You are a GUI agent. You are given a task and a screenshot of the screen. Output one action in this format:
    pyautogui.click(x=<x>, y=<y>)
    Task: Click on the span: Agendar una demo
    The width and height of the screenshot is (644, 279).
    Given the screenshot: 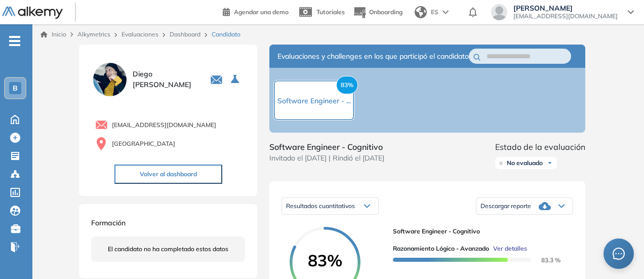 What is the action you would take?
    pyautogui.click(x=261, y=11)
    